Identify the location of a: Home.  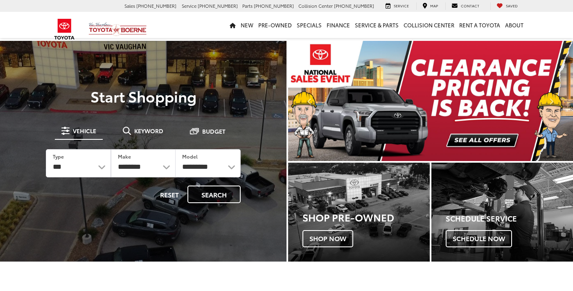
(232, 25).